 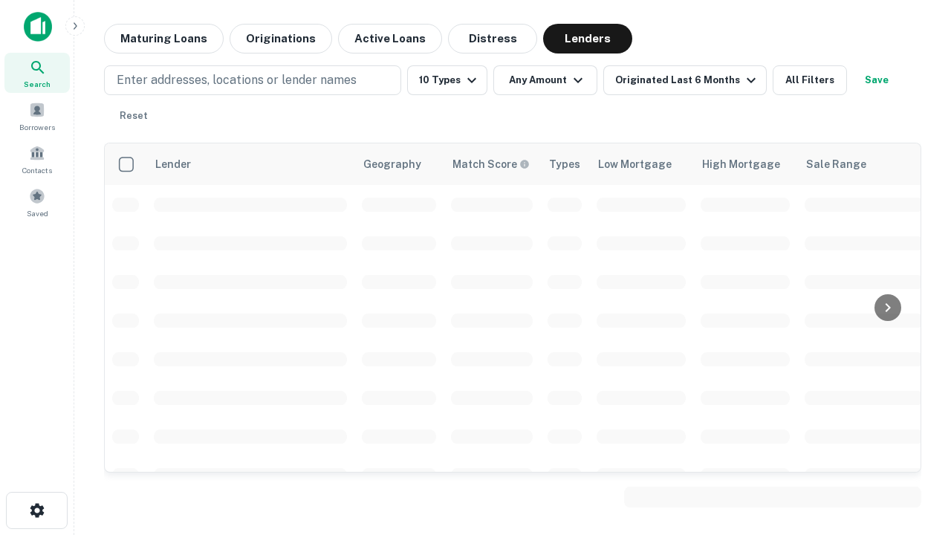 What do you see at coordinates (37, 84) in the screenshot?
I see `span: Search` at bounding box center [37, 84].